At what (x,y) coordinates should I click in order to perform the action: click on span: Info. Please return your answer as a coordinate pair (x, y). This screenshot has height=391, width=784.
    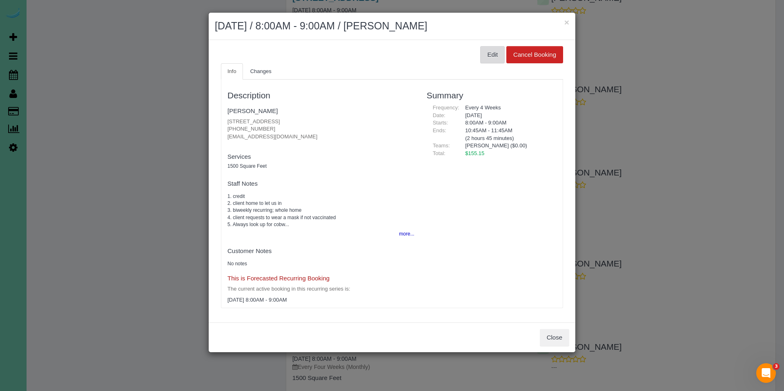
    Looking at the image, I should click on (232, 71).